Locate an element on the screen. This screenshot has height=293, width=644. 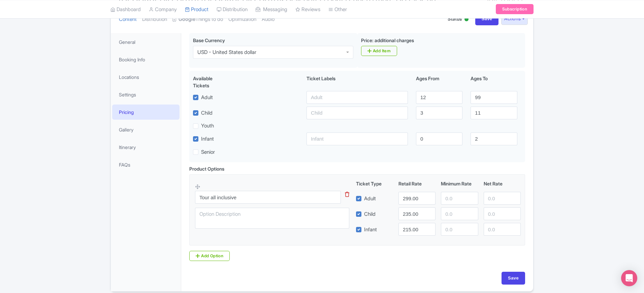
input: Infant is located at coordinates (357, 139).